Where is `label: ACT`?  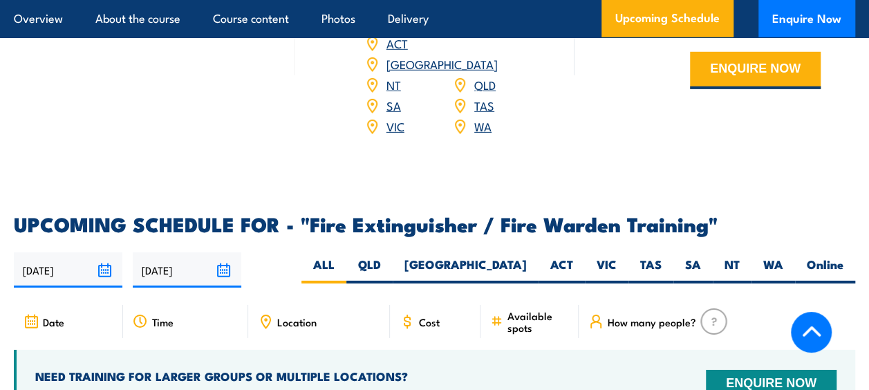
label: ACT is located at coordinates (561, 270).